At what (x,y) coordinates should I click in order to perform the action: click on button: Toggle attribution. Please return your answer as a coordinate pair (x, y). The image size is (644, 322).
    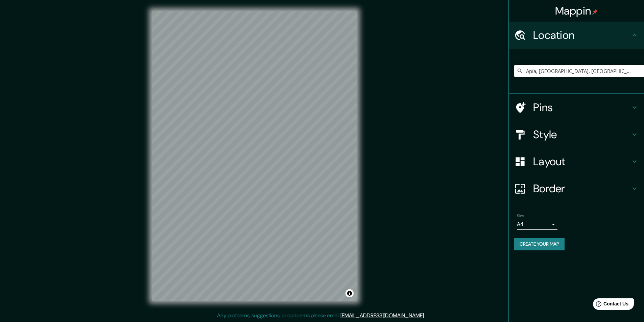
    Looking at the image, I should click on (349, 293).